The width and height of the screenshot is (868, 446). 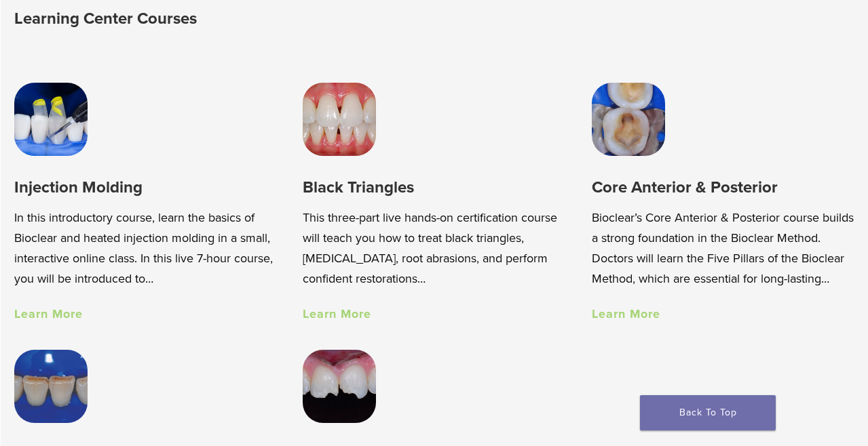 I want to click on h3: Core Anterior & Posterior, so click(x=723, y=187).